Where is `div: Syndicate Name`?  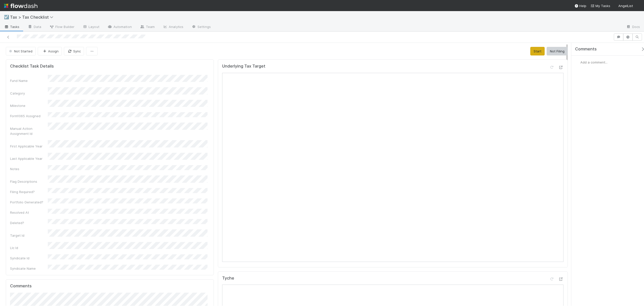
div: Syndicate Name is located at coordinates (29, 268).